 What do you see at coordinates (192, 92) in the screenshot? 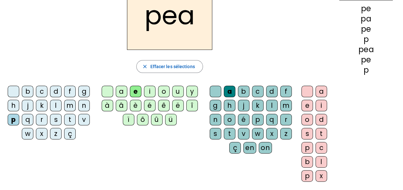
I see `div: y` at bounding box center [192, 92].